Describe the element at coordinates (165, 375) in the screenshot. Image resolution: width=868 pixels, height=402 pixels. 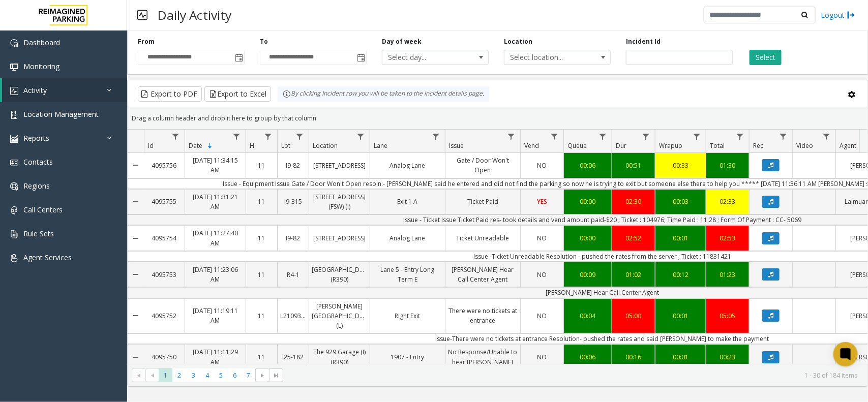
I see `span: Page 1` at that location.